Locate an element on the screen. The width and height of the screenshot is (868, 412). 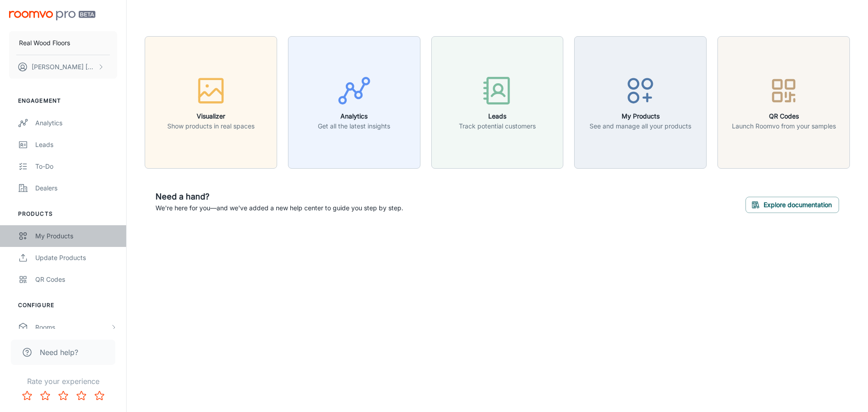
h6: My Products is located at coordinates (640, 116).